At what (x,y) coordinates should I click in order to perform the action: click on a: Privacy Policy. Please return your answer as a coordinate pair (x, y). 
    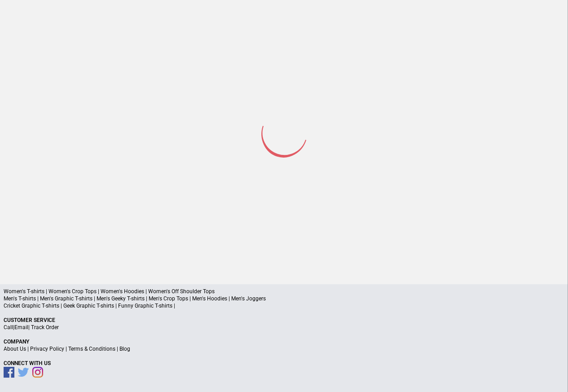
    Looking at the image, I should click on (47, 349).